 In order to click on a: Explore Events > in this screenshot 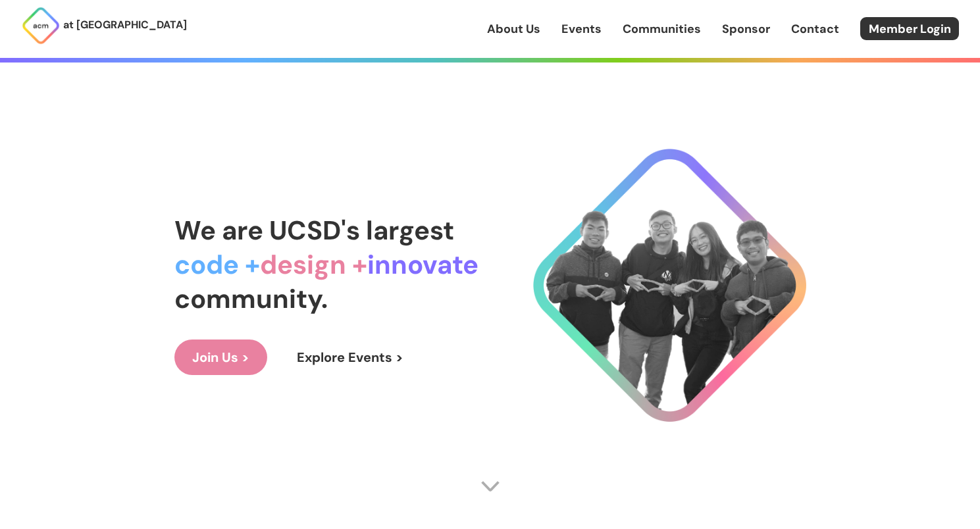, I will do `click(351, 357)`.